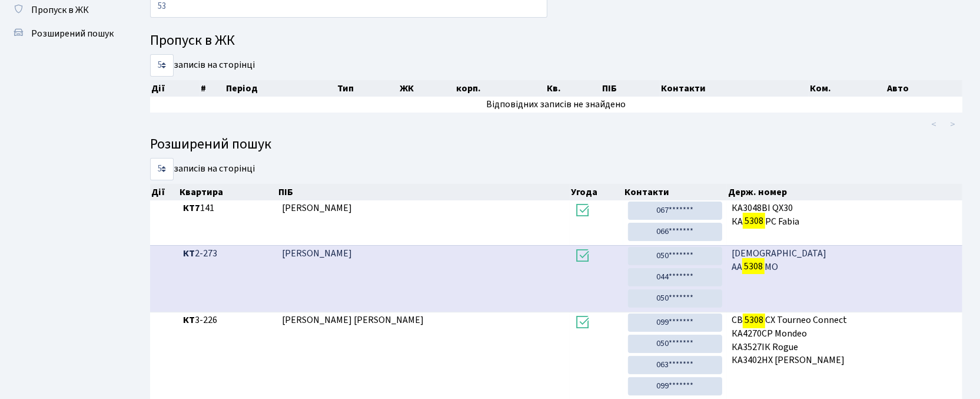 The width and height of the screenshot is (980, 399). I want to click on a: Розширений пошук, so click(65, 34).